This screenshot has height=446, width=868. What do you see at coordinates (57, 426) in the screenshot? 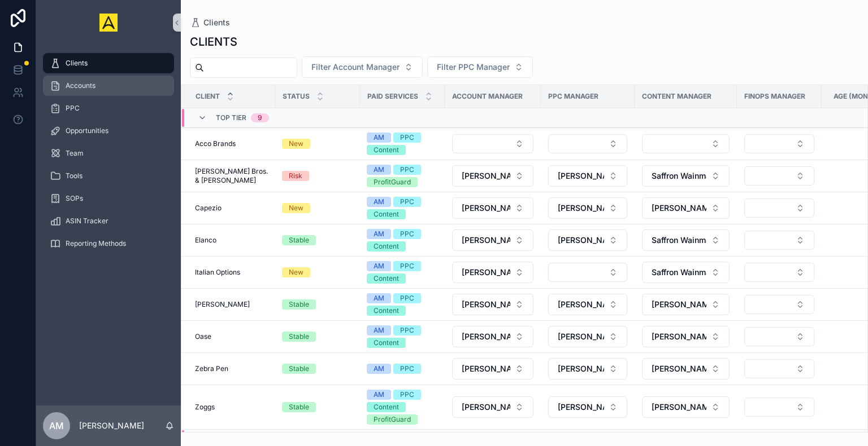
I see `span: AM` at bounding box center [57, 426].